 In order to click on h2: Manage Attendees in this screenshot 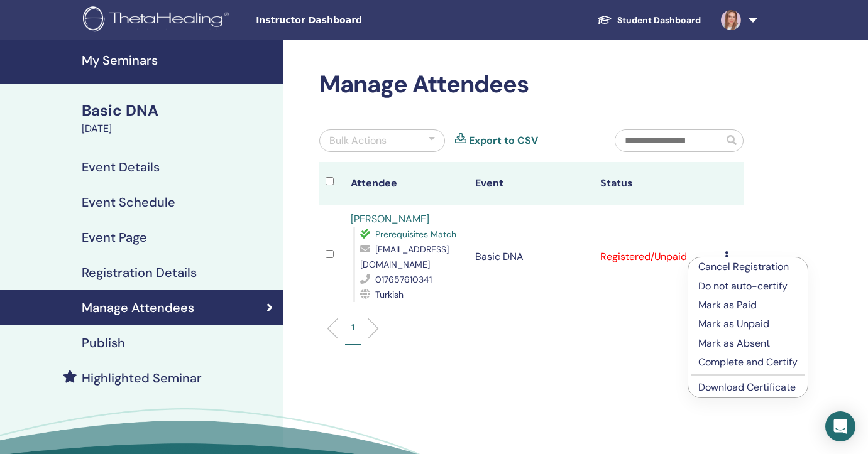, I will do `click(531, 85)`.